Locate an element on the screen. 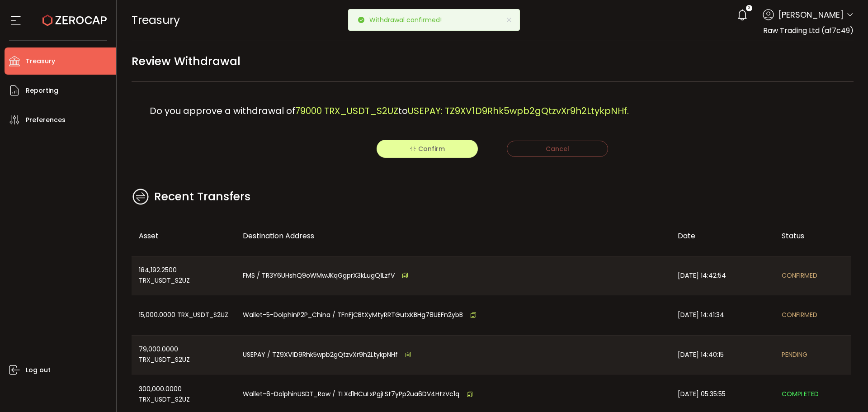  span: FMS / TR3Y6UHshQ9oWMwJKqGgprX3kLugQ1LzfV is located at coordinates (319, 275).